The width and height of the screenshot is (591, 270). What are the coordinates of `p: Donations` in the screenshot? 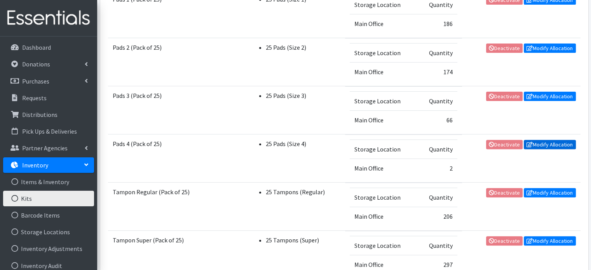 It's located at (36, 64).